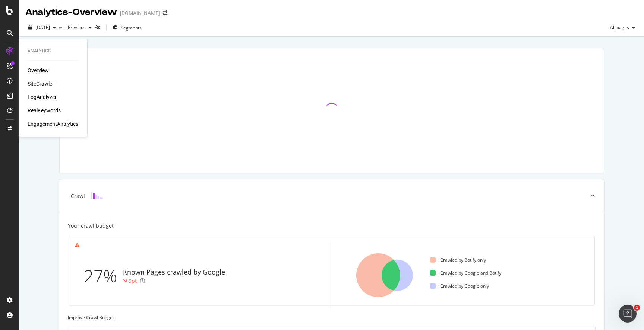 The width and height of the screenshot is (644, 330). Describe the element at coordinates (466, 273) in the screenshot. I see `div: Crawled by Google and Botify` at that location.